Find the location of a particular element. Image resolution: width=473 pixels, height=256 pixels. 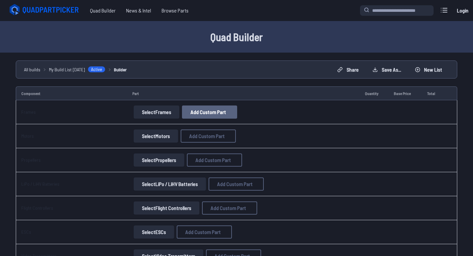

span: Quad Builder is located at coordinates (103, 11).